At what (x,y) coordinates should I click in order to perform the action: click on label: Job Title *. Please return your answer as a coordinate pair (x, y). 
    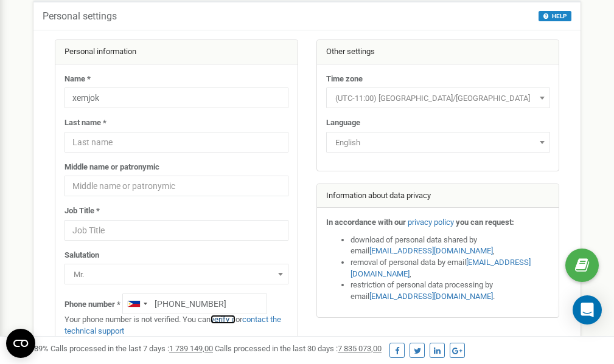
    Looking at the image, I should click on (82, 211).